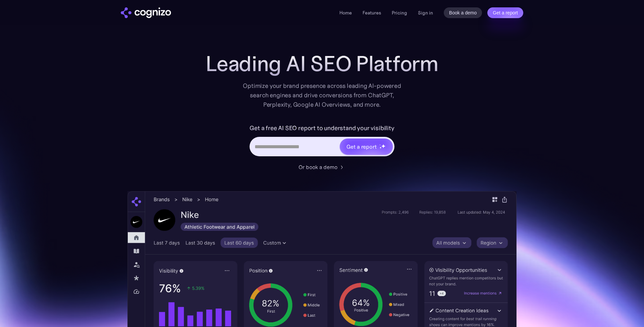 The image size is (644, 327). Describe the element at coordinates (366, 146) in the screenshot. I see `a: Get a reportstarstarstar` at that location.